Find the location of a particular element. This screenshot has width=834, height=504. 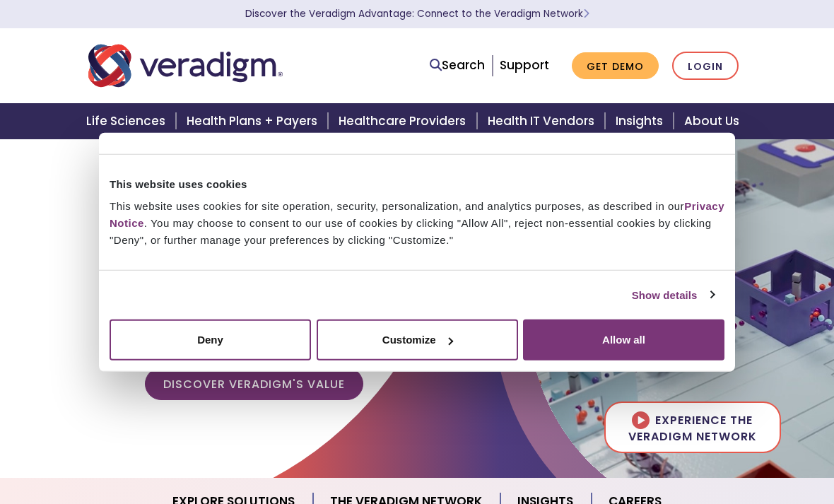

a: Health Plans + Payers is located at coordinates (254, 121).